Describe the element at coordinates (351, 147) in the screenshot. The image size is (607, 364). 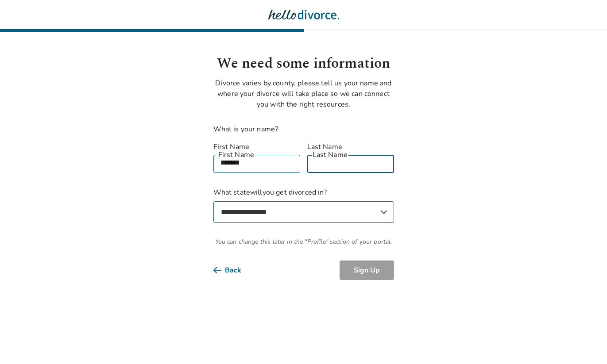
I see `label: Last Name` at that location.